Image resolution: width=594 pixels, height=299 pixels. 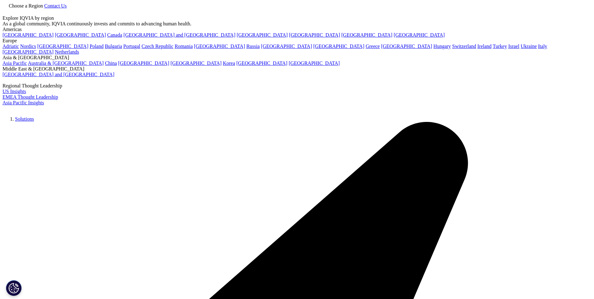 I want to click on a: Asia Pacific Insights, so click(x=23, y=102).